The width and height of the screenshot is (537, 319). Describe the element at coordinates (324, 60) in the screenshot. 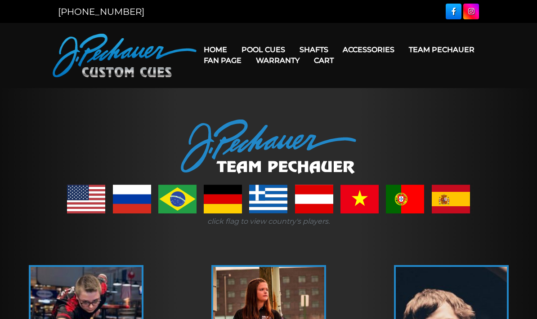

I see `a: Cart` at that location.